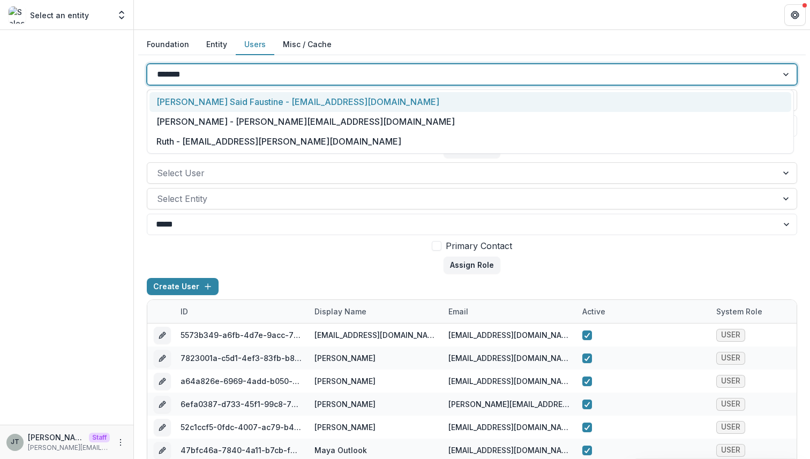 Image resolution: width=810 pixels, height=459 pixels. I want to click on div: Maya Outlook, so click(341, 450).